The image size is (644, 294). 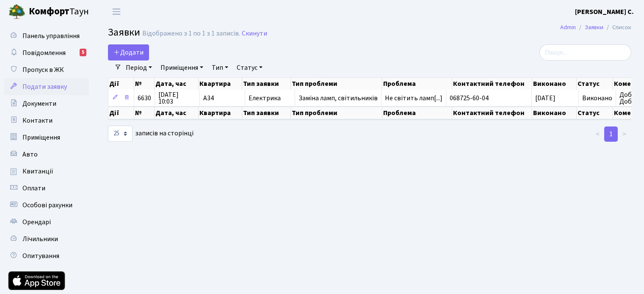 I want to click on span: Квитанції, so click(x=38, y=171).